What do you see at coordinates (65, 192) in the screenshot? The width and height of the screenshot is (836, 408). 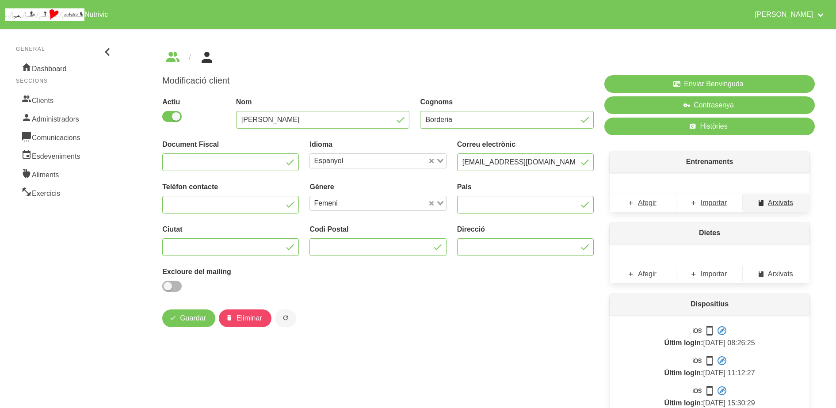 I see `a: Exercicis` at bounding box center [65, 192].